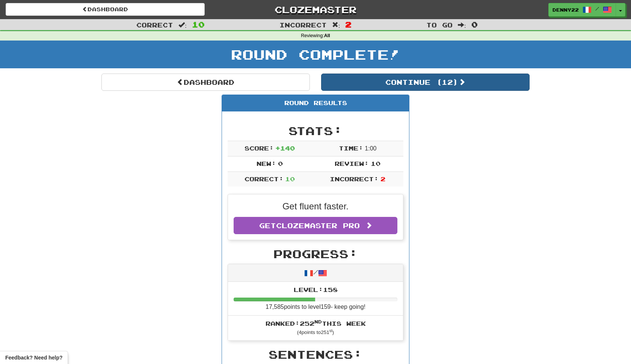  I want to click on span: Open feedback widget, so click(34, 358).